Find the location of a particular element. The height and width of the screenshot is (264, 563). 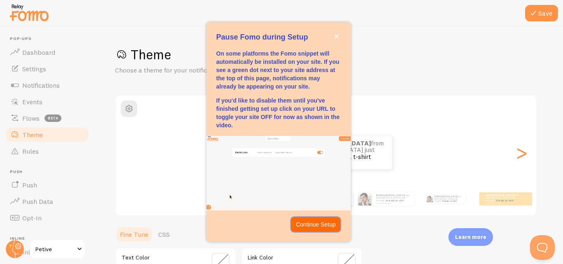

p: If you'd like to disable them until you've finished getting set up click on your URL to toggle yo... is located at coordinates (279, 113).